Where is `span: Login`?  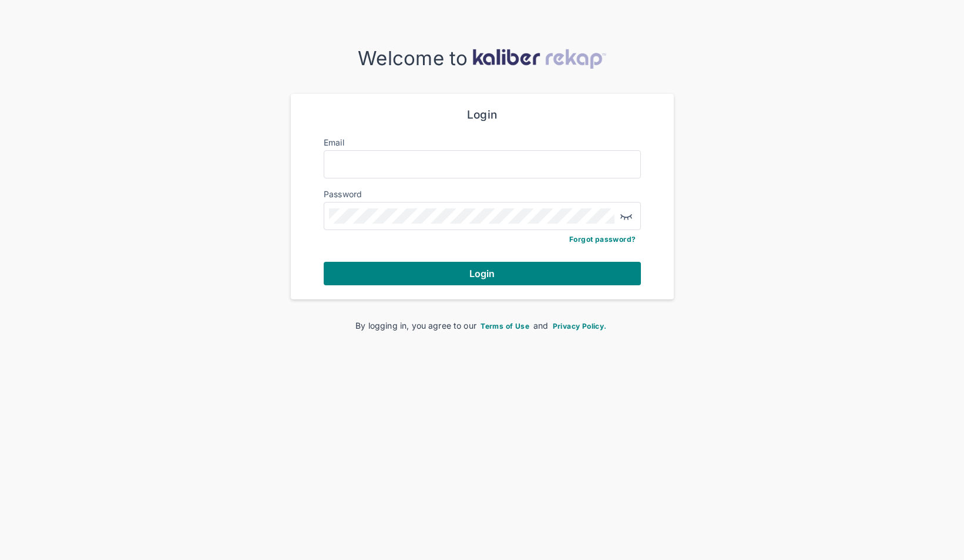 span: Login is located at coordinates (482, 273).